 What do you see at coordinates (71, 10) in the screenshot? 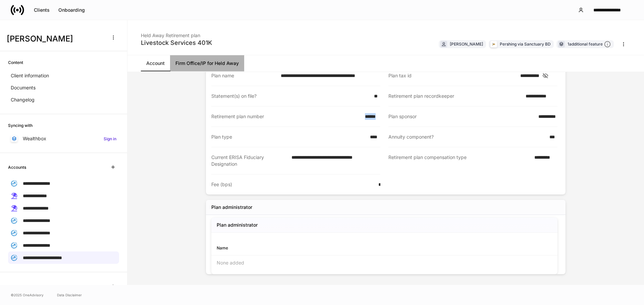
I see `div: Onboarding` at bounding box center [71, 10].